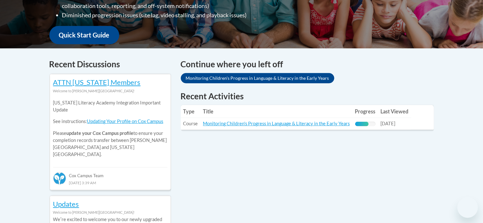 This screenshot has width=483, height=223. Describe the element at coordinates (191, 123) in the screenshot. I see `span: Course` at that location.